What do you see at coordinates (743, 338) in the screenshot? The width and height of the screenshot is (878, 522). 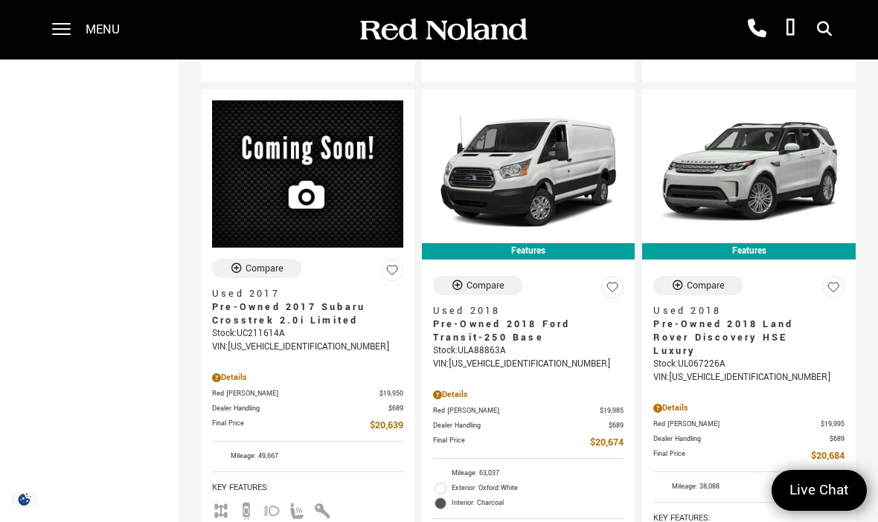 I see `span: Pre-Owned 2018 Land Rover Discovery HSE Luxury` at bounding box center [743, 338].